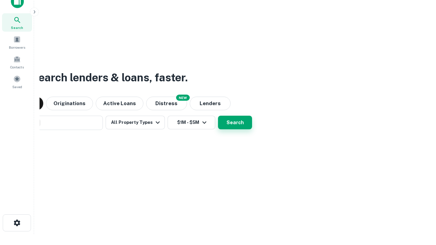 The image size is (436, 245). What do you see at coordinates (17, 42) in the screenshot?
I see `div: Borrowers` at bounding box center [17, 42].